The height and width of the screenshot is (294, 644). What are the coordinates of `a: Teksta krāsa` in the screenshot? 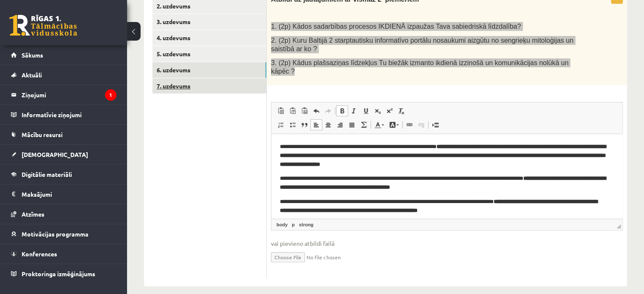 It's located at (379, 125).